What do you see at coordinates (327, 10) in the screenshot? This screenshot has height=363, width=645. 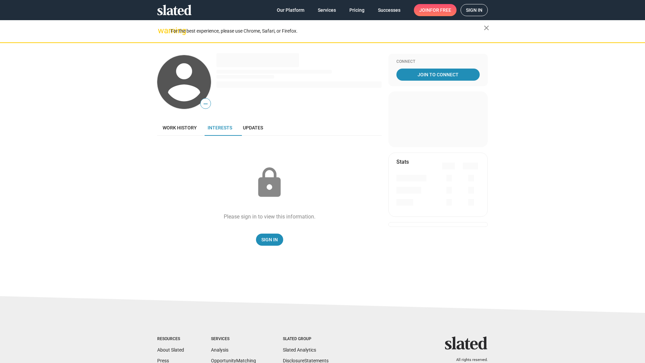 I see `span: Services` at bounding box center [327, 10].